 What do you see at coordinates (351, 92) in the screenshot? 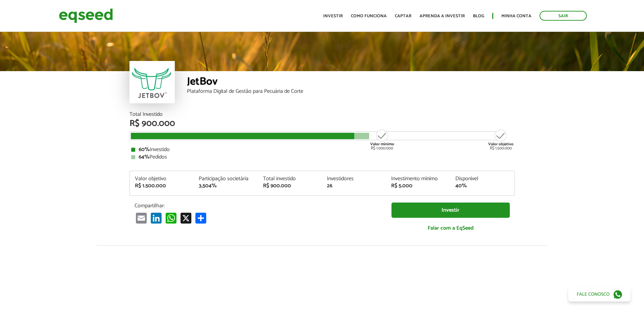
I see `div: Plataforma Digital de Gestão para Pecuária de Corte` at bounding box center [351, 92].